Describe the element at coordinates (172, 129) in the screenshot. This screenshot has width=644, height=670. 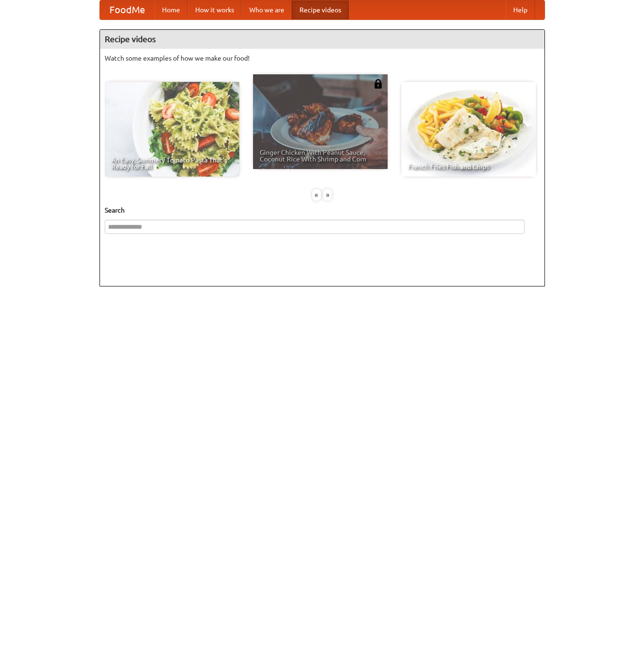
I see `a: An Easy, Summery Tomato Pasta That's Ready for Fall` at that location.